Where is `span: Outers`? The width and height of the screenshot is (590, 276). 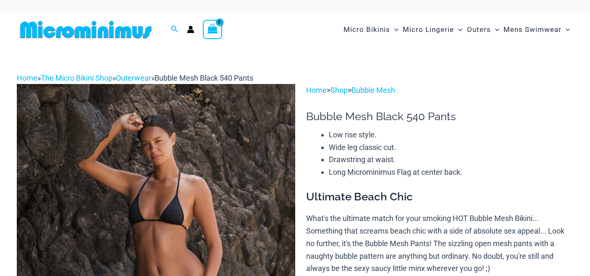
span: Outers is located at coordinates (479, 29).